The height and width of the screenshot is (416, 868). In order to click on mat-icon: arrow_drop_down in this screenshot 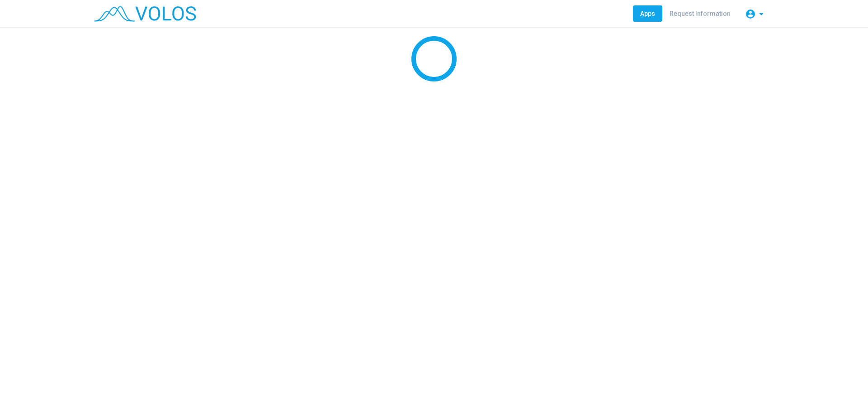, I will do `click(761, 14)`.